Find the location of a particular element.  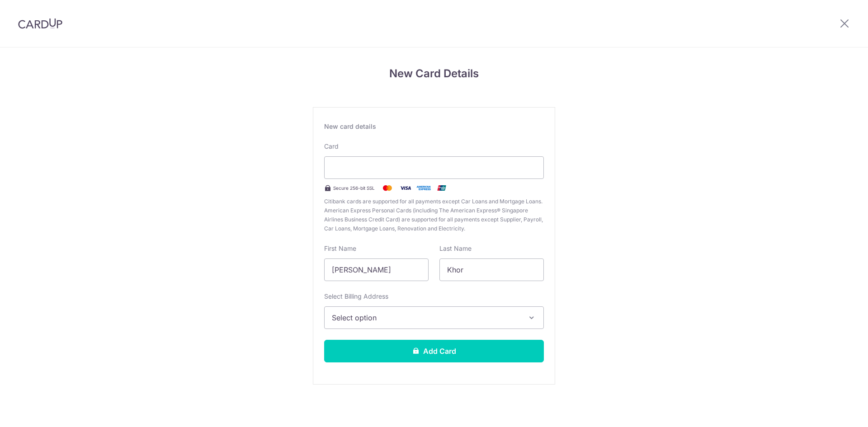

span: Secure 256-bit SSL is located at coordinates (354, 188).